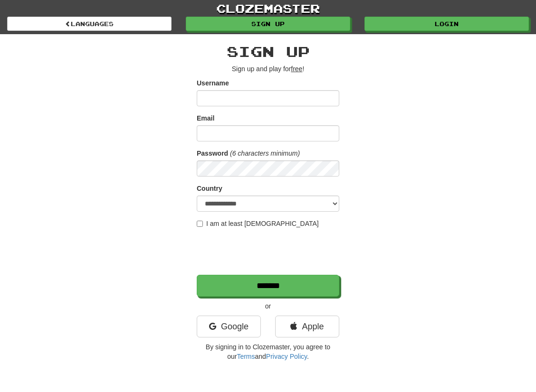  Describe the element at coordinates (246, 357) in the screenshot. I see `a: Terms` at that location.